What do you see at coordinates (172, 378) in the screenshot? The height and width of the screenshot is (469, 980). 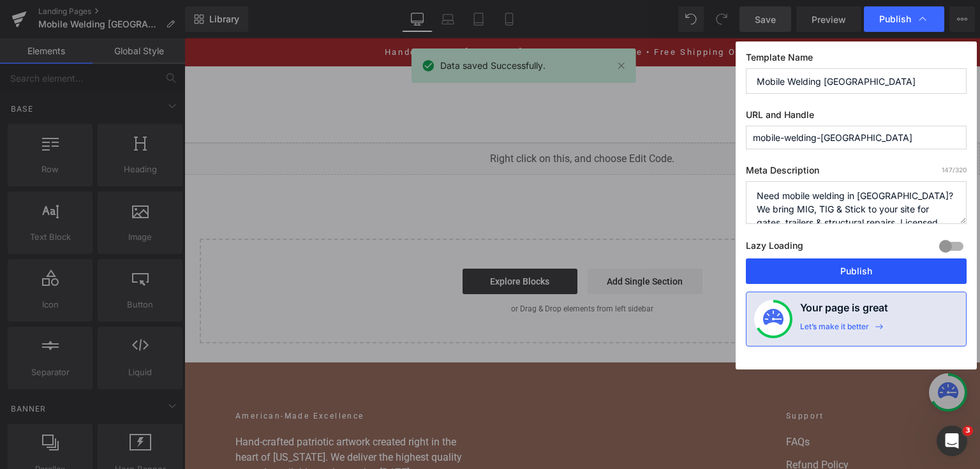 I see `h2: American-Made Excellence` at bounding box center [172, 378].